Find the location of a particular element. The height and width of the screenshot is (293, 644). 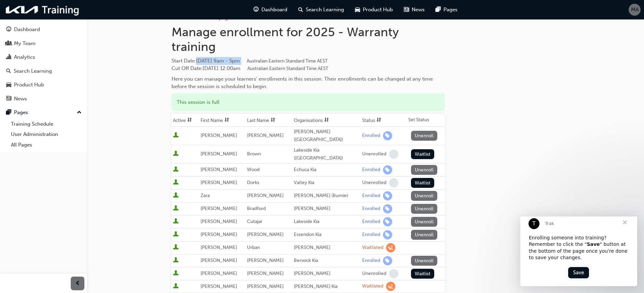

div: News is located at coordinates (20, 99).